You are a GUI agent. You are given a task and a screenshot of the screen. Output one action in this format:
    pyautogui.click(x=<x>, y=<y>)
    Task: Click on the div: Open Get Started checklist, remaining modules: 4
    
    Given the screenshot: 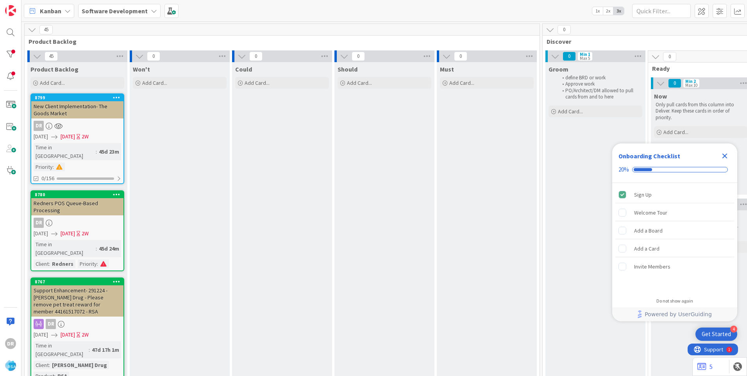 What is the action you would take?
    pyautogui.click(x=716, y=334)
    